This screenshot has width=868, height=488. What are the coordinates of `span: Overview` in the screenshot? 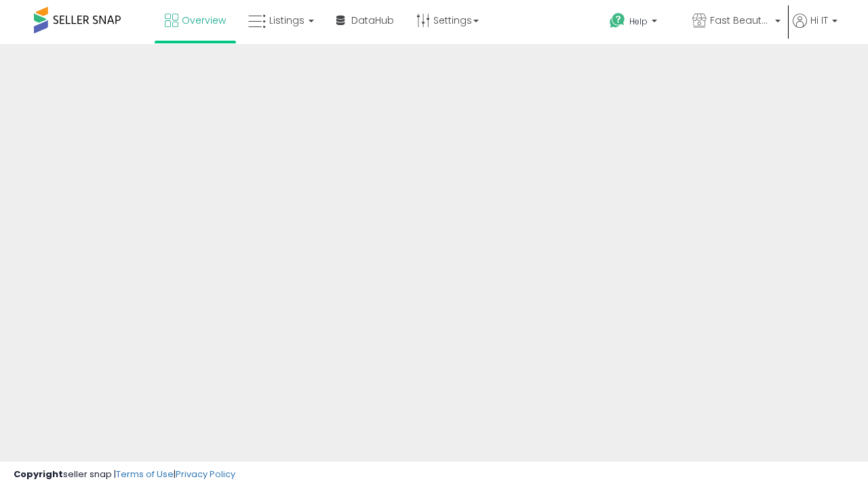 It's located at (204, 20).